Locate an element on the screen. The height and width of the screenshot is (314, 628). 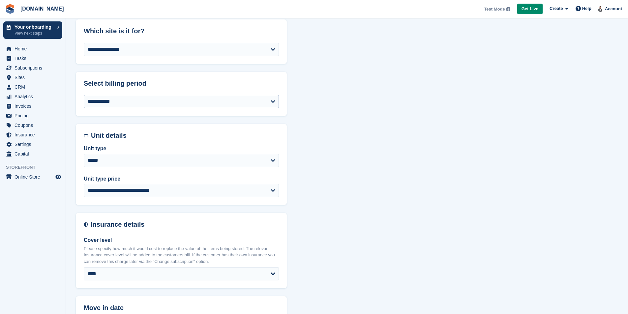
span: Subscriptions is located at coordinates (34, 68).